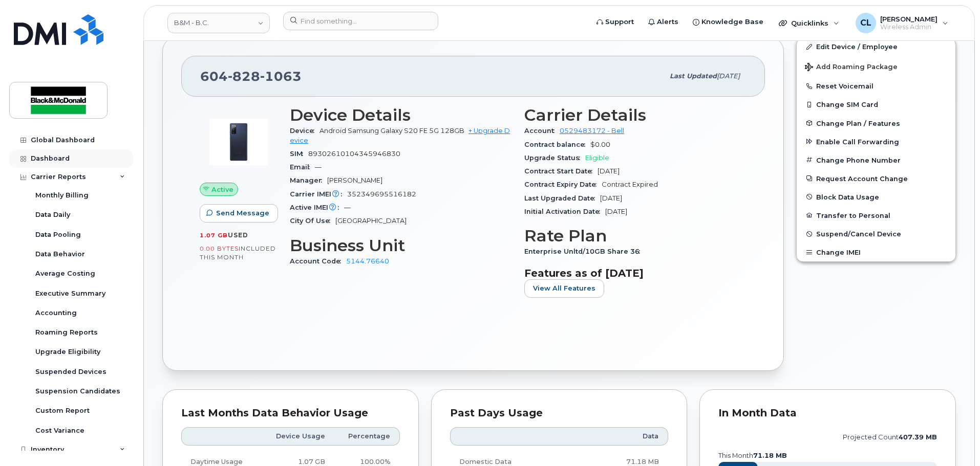 The height and width of the screenshot is (466, 980). I want to click on span: SIM, so click(299, 154).